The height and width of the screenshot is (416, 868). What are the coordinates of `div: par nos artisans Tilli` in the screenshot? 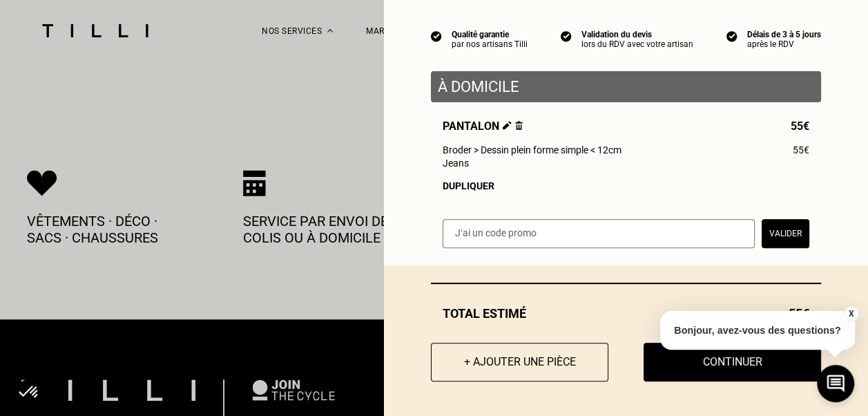 It's located at (490, 44).